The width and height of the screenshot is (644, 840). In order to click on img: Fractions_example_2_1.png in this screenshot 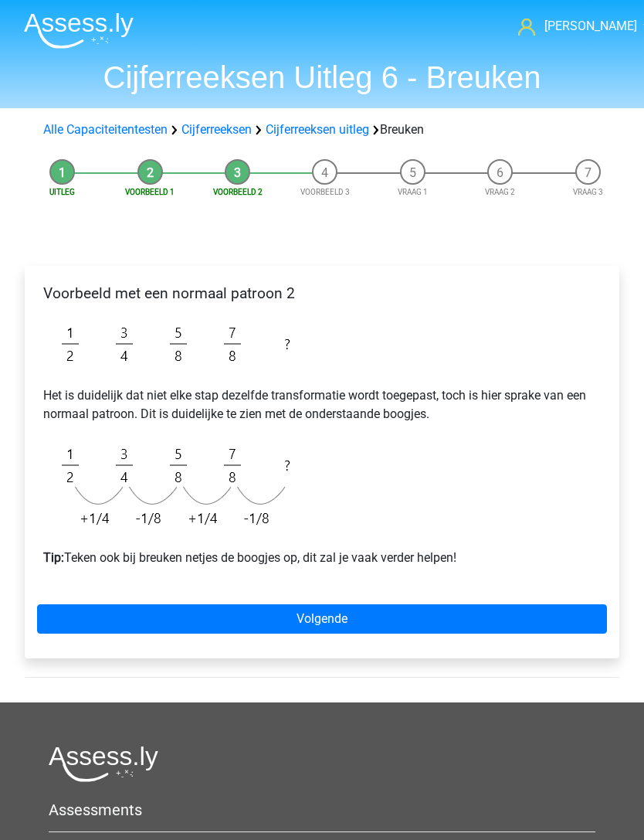, I will do `click(178, 486)`.